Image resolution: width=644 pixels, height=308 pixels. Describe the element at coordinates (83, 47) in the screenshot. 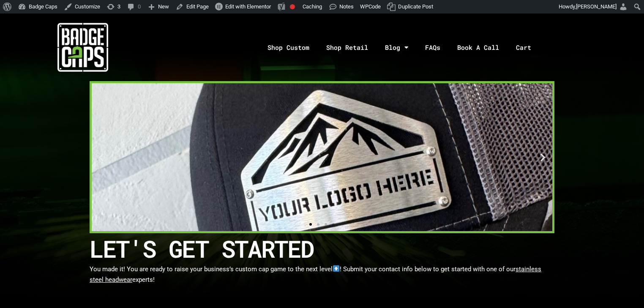

I see `img: badgecaps white logo with green acccent` at that location.